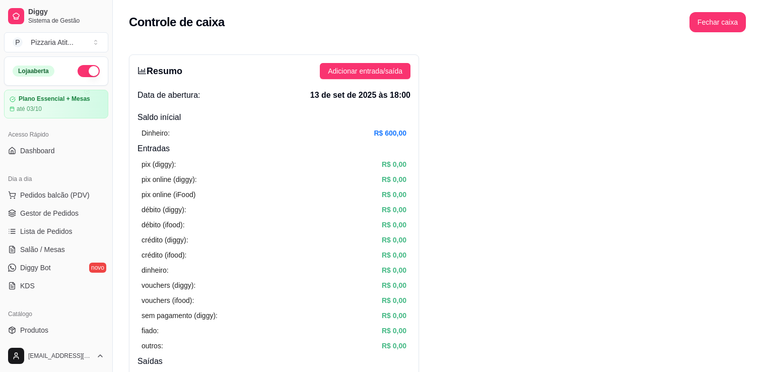 Image resolution: width=762 pixels, height=372 pixels. I want to click on span: Pedidos balcão (PDV), so click(55, 195).